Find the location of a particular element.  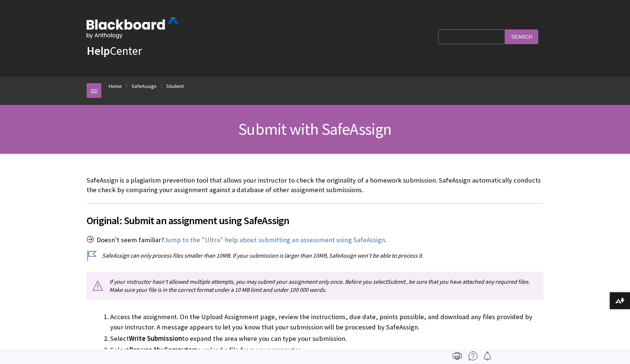

li: Access the assignment. On the Upload Assignment page, review the instructions, due date, points p... is located at coordinates (327, 322).